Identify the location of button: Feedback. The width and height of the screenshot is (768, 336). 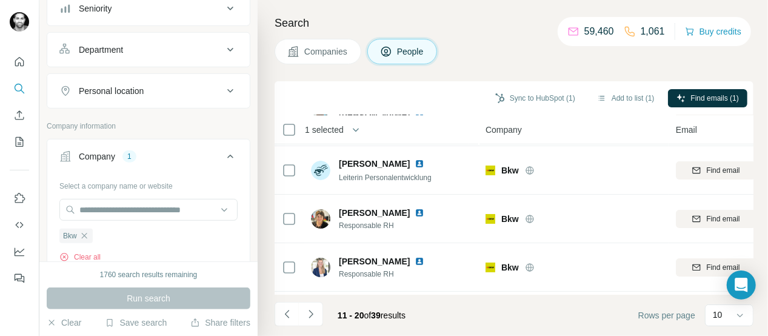
(19, 278).